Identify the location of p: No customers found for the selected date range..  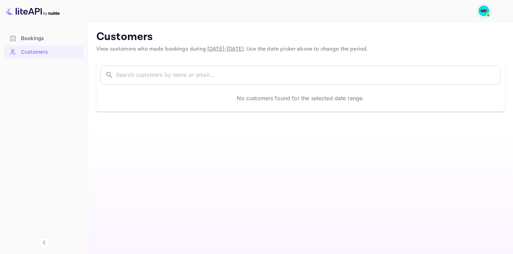
(300, 98).